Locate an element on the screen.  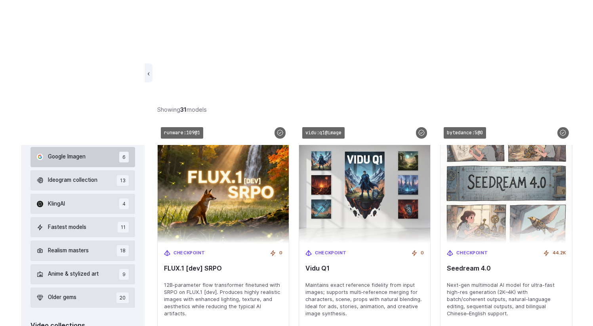
span: Realism masters is located at coordinates (68, 251).